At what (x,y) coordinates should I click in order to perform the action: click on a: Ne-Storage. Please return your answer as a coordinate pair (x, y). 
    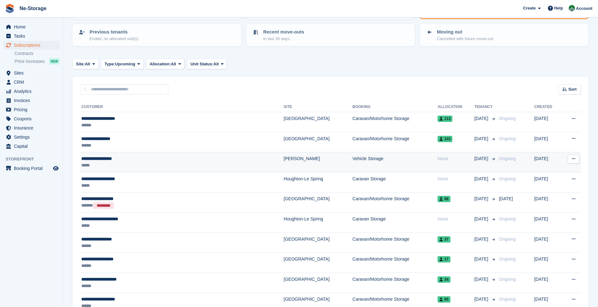
    Looking at the image, I should click on (33, 8).